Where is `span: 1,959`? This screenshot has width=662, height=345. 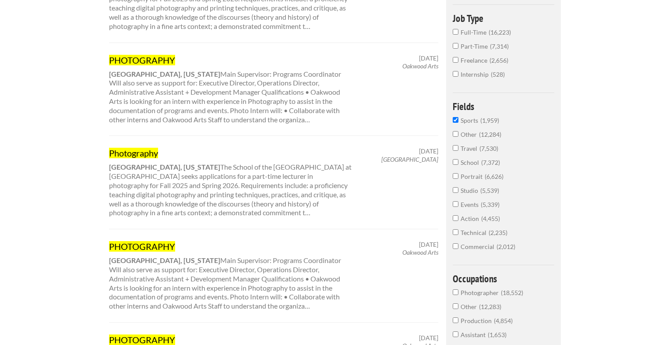 span: 1,959 is located at coordinates (489, 120).